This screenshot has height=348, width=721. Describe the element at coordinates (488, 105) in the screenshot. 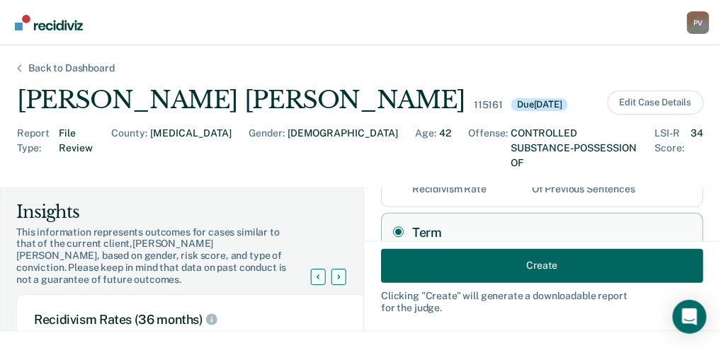

I see `div: 115161` at that location.